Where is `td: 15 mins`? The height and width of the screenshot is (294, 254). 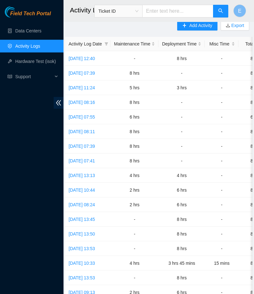 td: 15 mins is located at coordinates (222, 263).